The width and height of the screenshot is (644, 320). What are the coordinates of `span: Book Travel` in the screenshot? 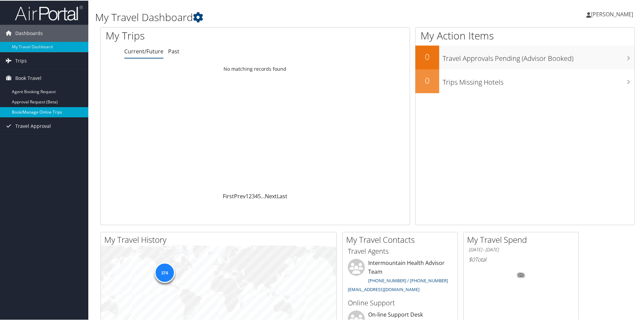 It's located at (28, 77).